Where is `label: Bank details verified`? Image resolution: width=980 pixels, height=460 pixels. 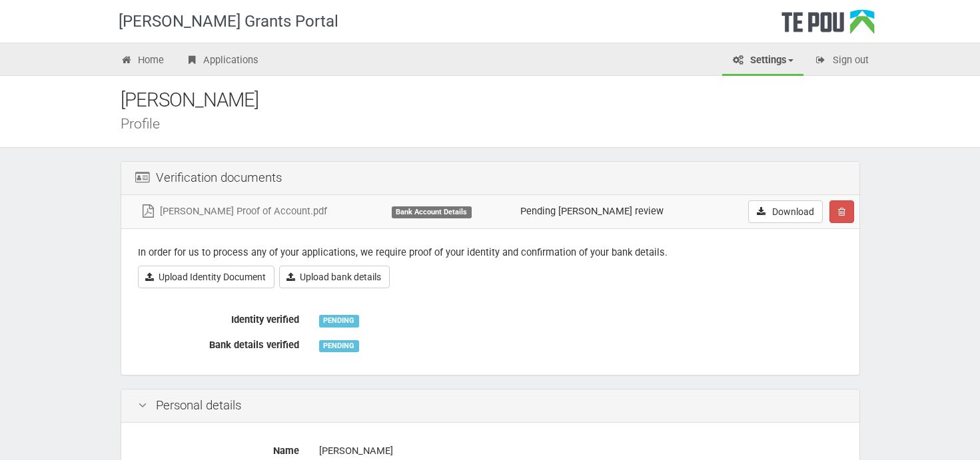 label: Bank details verified is located at coordinates (218, 343).